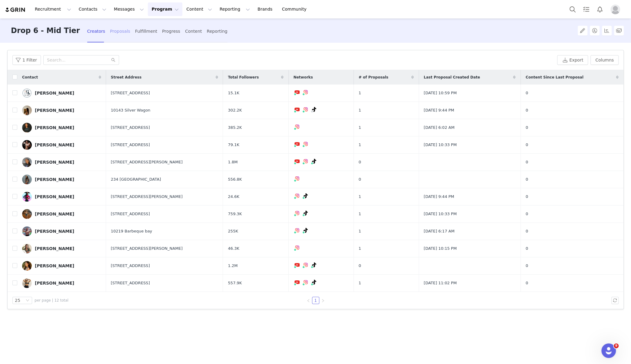 Image resolution: width=631 pixels, height=364 pixels. I want to click on img: grin logo, so click(16, 10).